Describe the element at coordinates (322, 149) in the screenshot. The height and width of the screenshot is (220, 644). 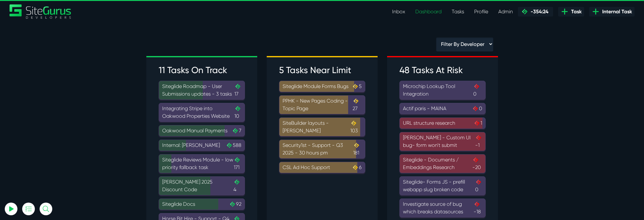
I see `a: Security1st - Support - Q3 2025 - 30 hours pm181` at that location.